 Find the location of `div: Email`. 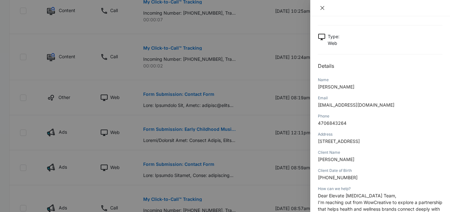

div: Email is located at coordinates (380, 98).